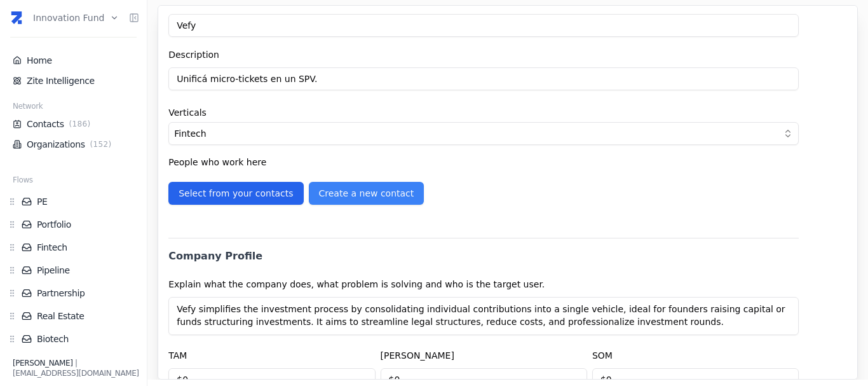 This screenshot has width=868, height=386. I want to click on div: PE, so click(73, 202).